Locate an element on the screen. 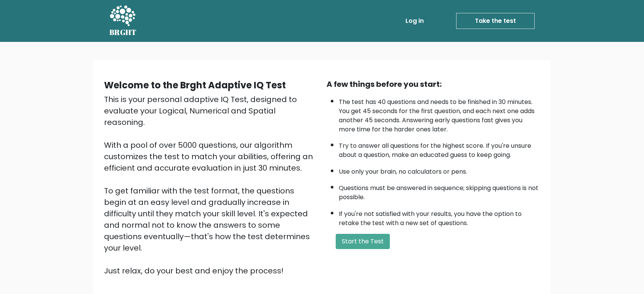  h5: BRGHT is located at coordinates (123, 32).